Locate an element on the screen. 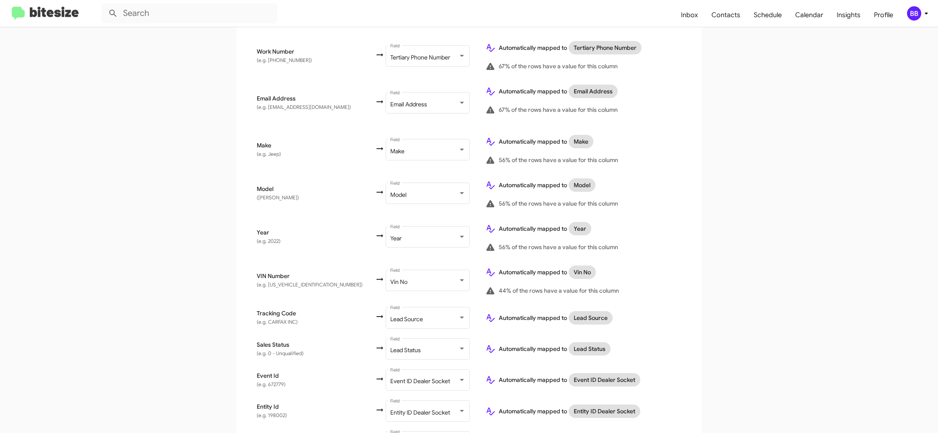  mat-chip: Model is located at coordinates (582, 185).